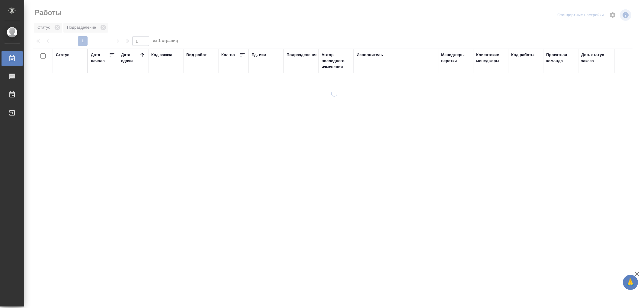 The width and height of the screenshot is (644, 308). What do you see at coordinates (456, 58) in the screenshot?
I see `div: Менеджеры верстки` at bounding box center [456, 58].